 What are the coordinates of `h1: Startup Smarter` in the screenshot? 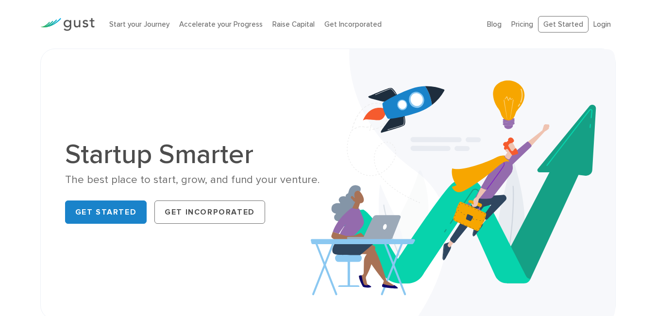 It's located at (193, 154).